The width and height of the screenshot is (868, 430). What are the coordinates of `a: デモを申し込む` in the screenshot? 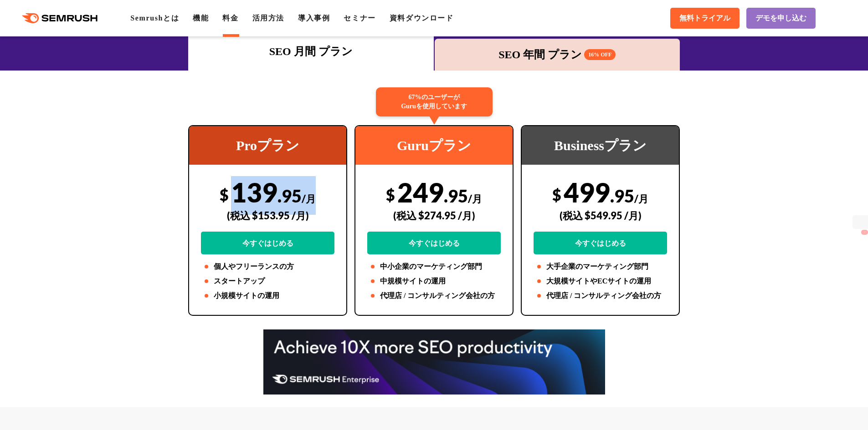 It's located at (781, 18).